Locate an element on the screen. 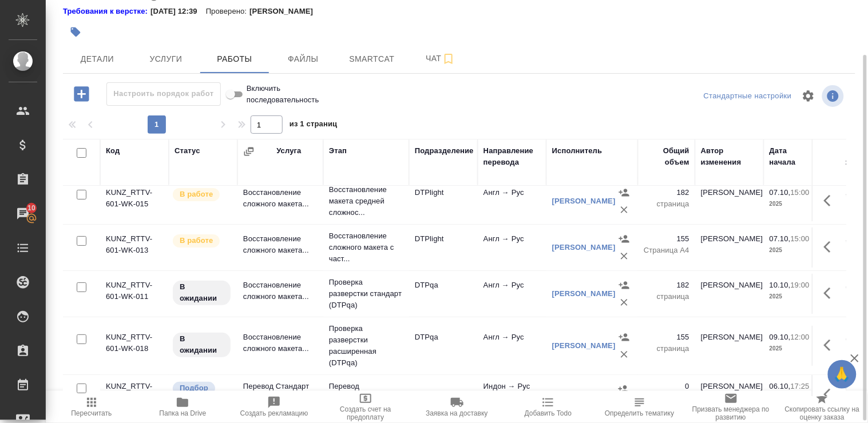 The width and height of the screenshot is (868, 423). span: Создать счет на предоплату is located at coordinates (366, 413).